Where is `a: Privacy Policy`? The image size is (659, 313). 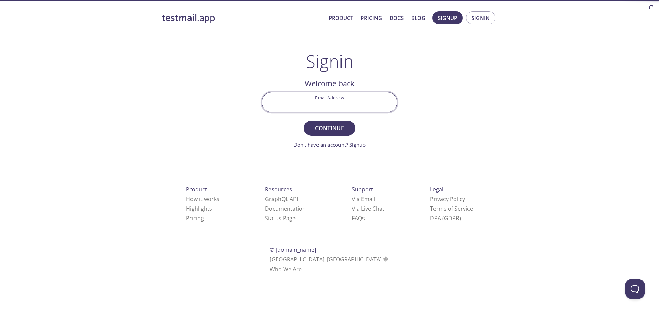
a: Privacy Policy is located at coordinates (448, 199).